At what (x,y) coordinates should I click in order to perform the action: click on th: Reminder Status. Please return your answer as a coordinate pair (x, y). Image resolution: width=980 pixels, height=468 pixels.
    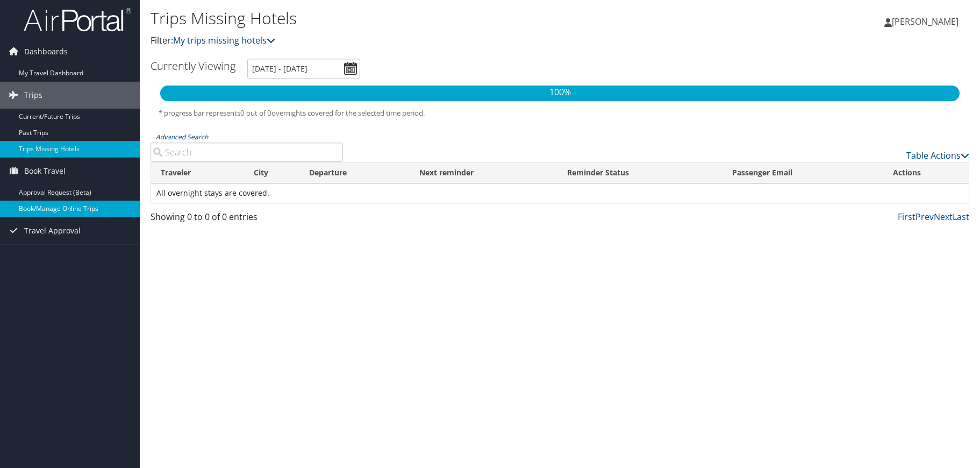
    Looking at the image, I should click on (640, 172).